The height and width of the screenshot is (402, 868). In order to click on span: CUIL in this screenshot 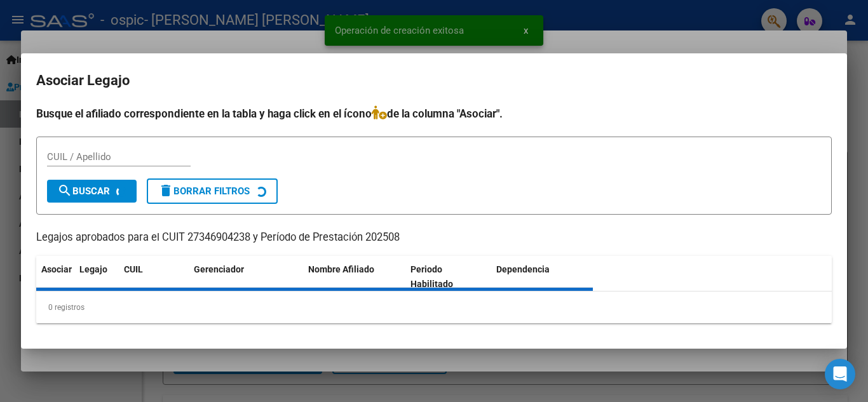, I will do `click(133, 269)`.